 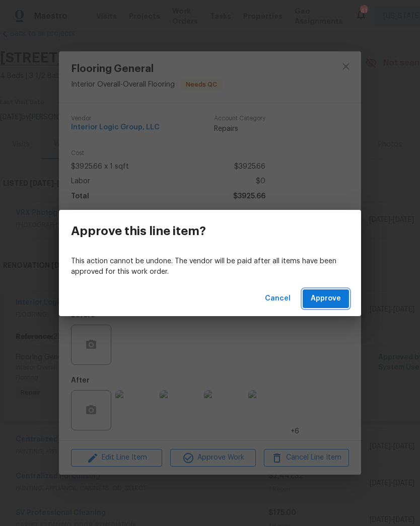 What do you see at coordinates (325, 299) in the screenshot?
I see `span: Approve` at bounding box center [325, 299].